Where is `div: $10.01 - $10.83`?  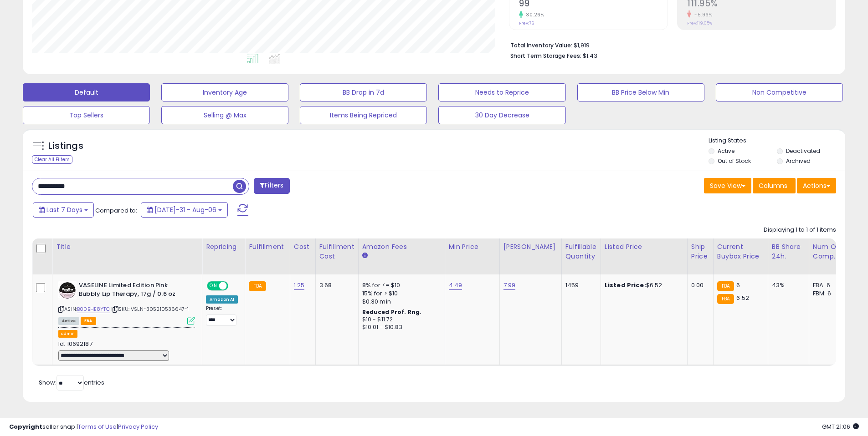 div: $10.01 - $10.83 is located at coordinates (400, 327).